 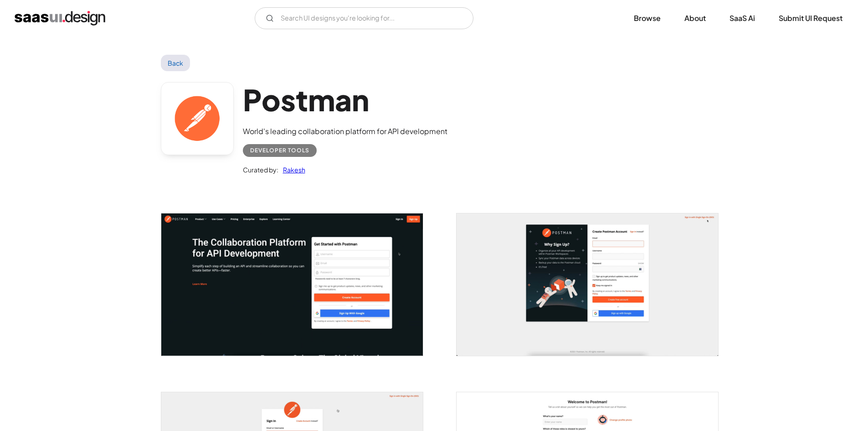 I want to click on a: Browse, so click(x=647, y=18).